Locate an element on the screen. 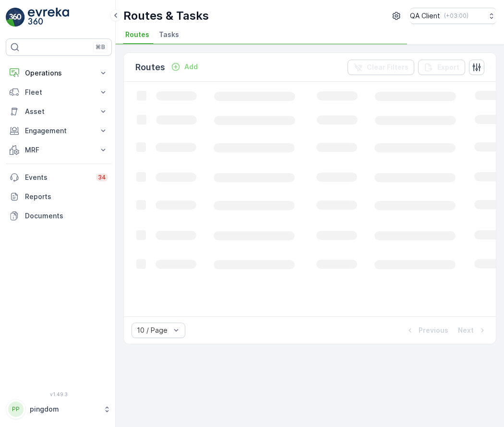 The width and height of the screenshot is (504, 427). p: Engagement is located at coordinates (58, 131).